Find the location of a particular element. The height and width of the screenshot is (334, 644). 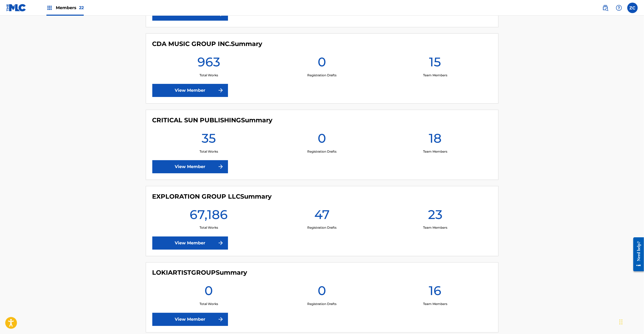

span: 22 is located at coordinates (82, 8).